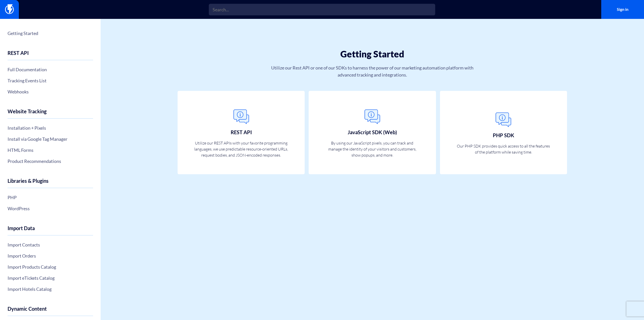  What do you see at coordinates (50, 289) in the screenshot?
I see `a: Import Hotels Catalog` at bounding box center [50, 289].